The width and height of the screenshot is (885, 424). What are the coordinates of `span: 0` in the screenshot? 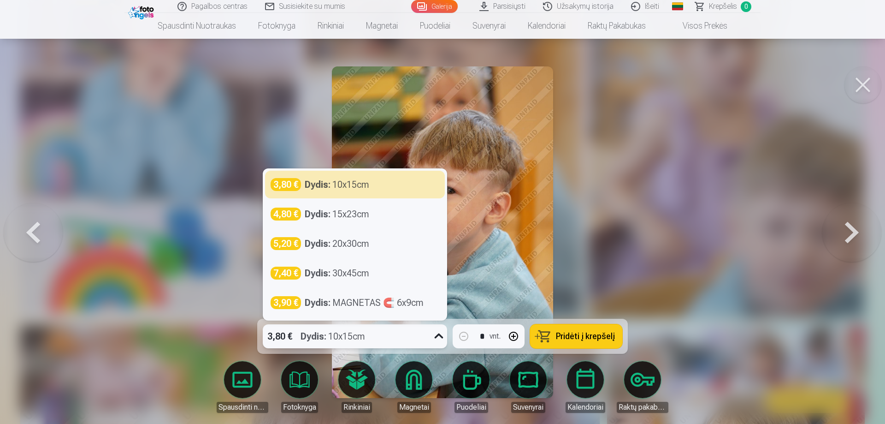 It's located at (746, 6).